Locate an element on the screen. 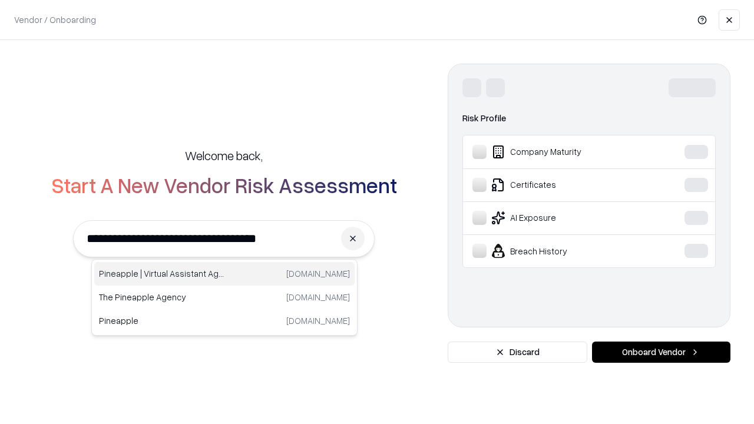 Image resolution: width=754 pixels, height=424 pixels. p: Pineapple is located at coordinates (161, 320).